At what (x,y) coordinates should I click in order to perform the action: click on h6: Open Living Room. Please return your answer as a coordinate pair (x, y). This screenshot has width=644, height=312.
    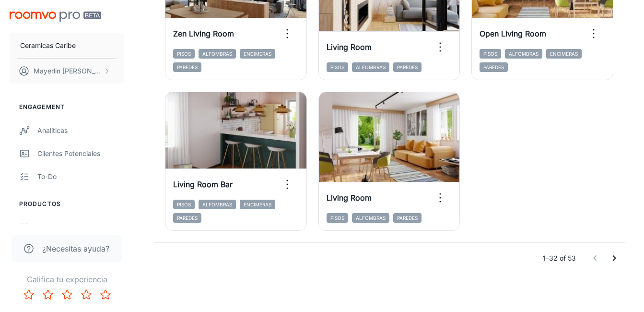
    Looking at the image, I should click on (513, 33).